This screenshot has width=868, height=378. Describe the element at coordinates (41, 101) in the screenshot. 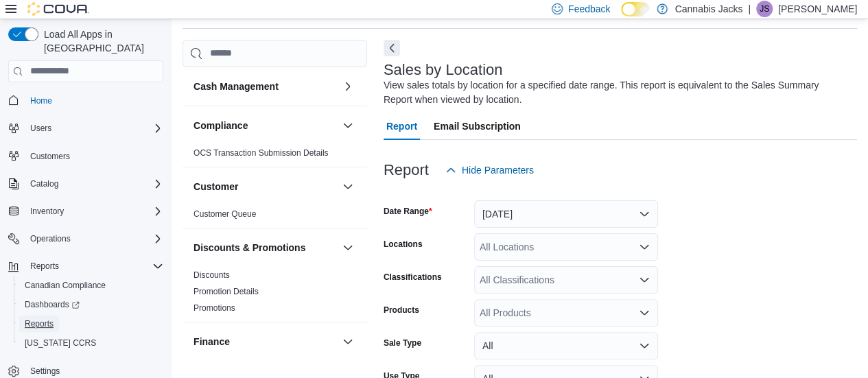

I see `a: Home` at that location.